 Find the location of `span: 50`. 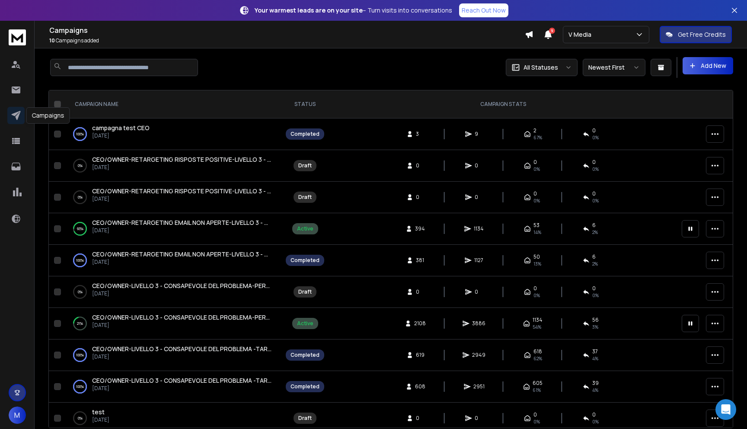

span: 50 is located at coordinates (537, 257).